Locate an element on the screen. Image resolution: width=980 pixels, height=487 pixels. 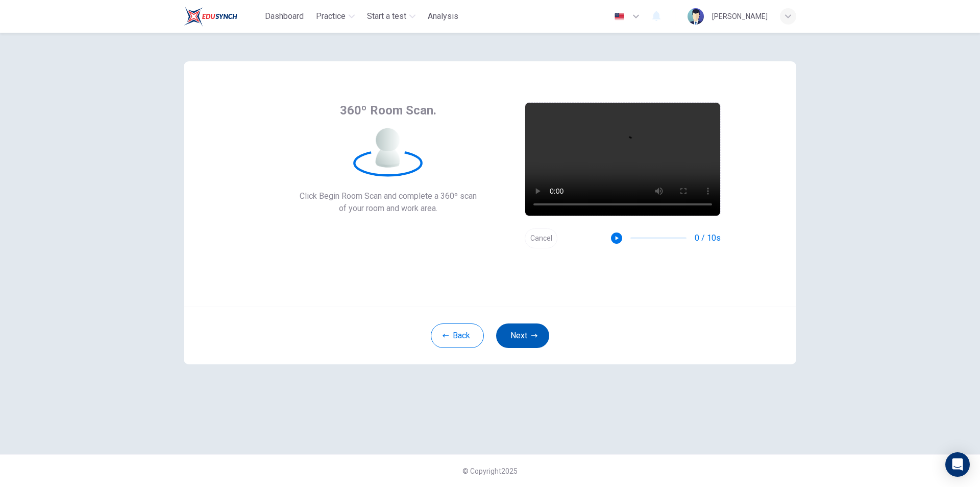
button: Practice is located at coordinates (335, 17).